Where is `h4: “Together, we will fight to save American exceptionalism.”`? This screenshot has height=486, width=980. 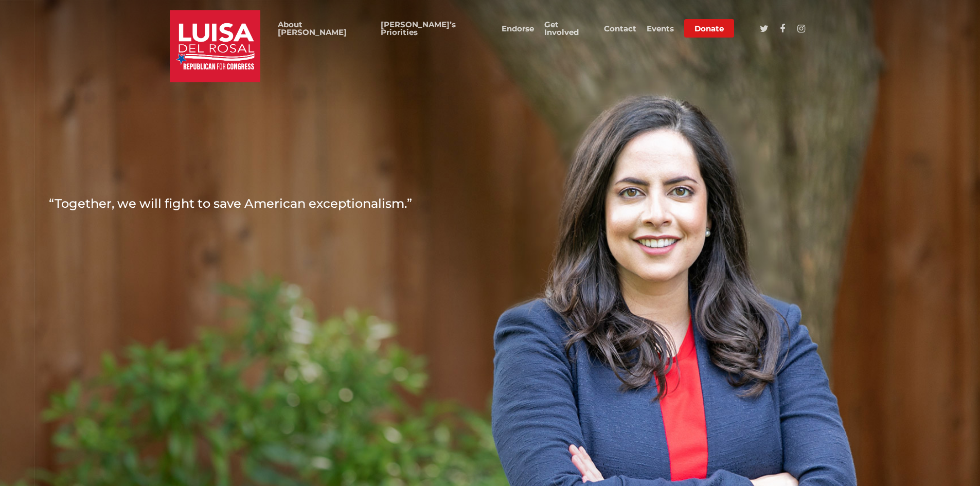
h4: “Together, we will fight to save American exceptionalism.” is located at coordinates (244, 204).